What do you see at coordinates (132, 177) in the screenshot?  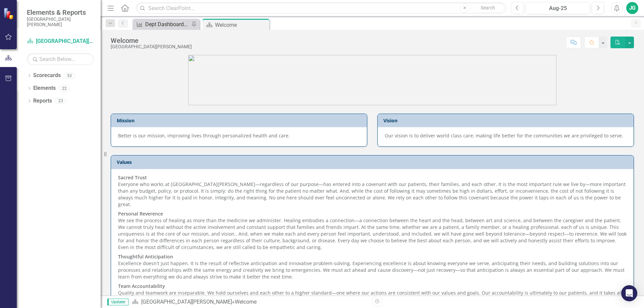 I see `strong: Sacred Trust` at bounding box center [132, 177].